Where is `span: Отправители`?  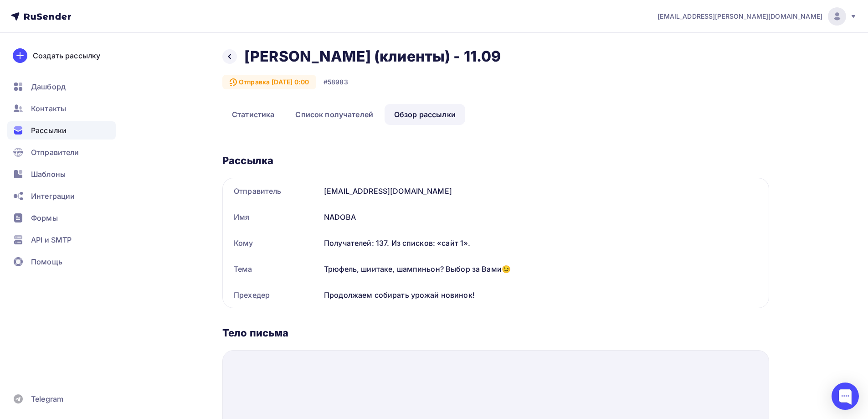
span: Отправители is located at coordinates (55, 153).